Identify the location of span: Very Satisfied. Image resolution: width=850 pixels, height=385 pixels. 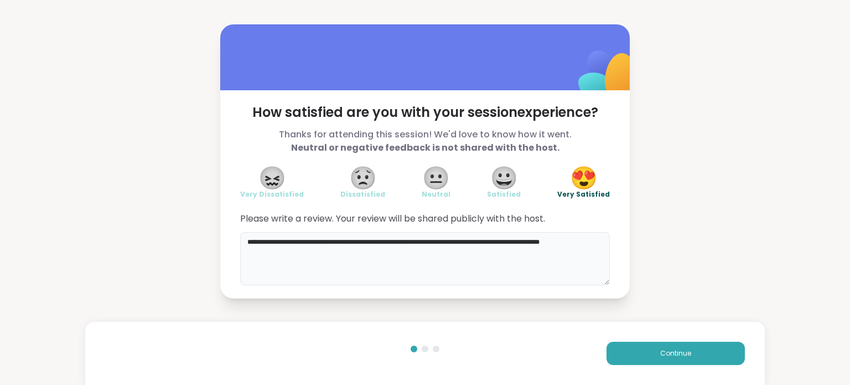
(583, 194).